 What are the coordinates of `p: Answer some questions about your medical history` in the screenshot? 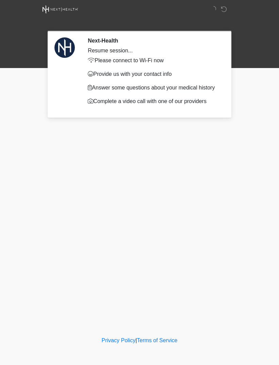 It's located at (153, 88).